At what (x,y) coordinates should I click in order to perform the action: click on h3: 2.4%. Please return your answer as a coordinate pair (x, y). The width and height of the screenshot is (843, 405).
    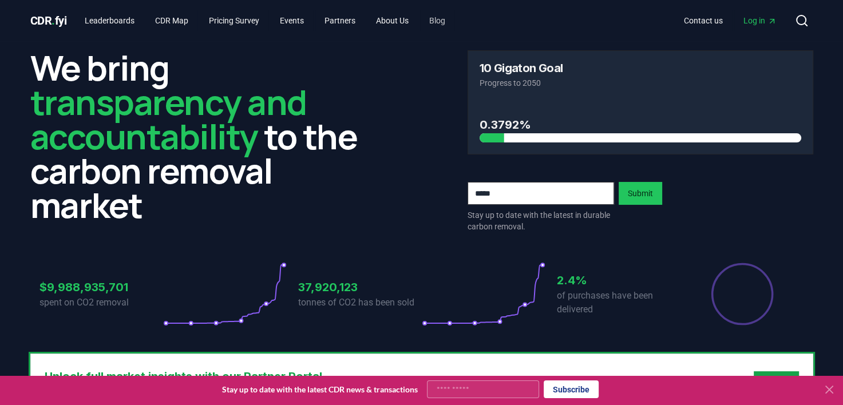
    Looking at the image, I should click on (619, 281).